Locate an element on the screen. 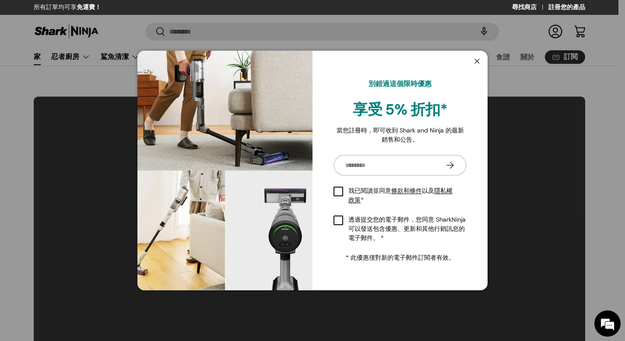 Image resolution: width=625 pixels, height=341 pixels. font: 尋找商店 is located at coordinates (524, 7).